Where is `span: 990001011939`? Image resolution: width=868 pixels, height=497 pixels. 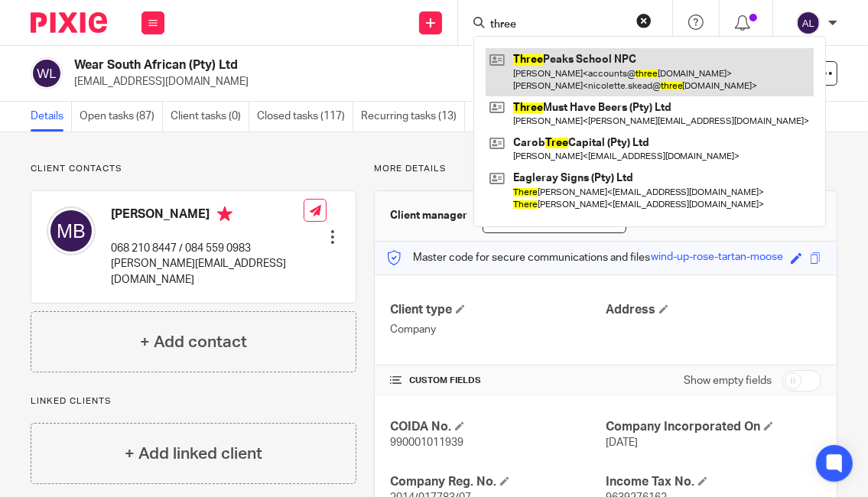
span: 990001011939 is located at coordinates (427, 443).